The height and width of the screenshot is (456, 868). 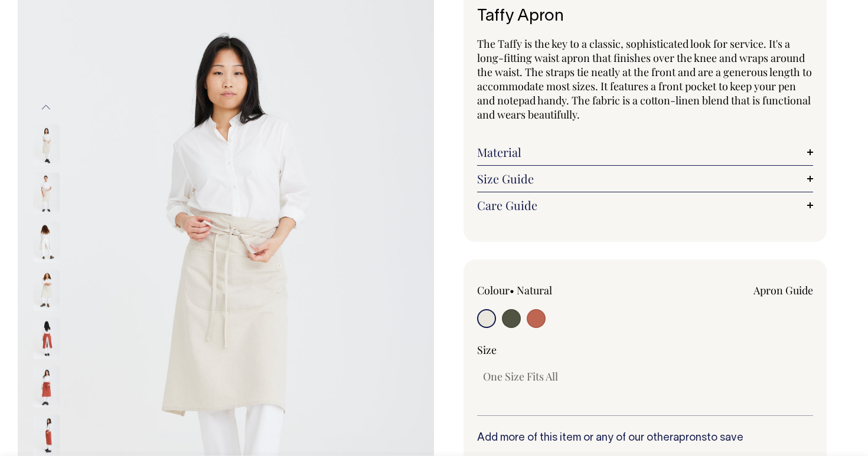 I want to click on button: Previous, so click(x=46, y=107).